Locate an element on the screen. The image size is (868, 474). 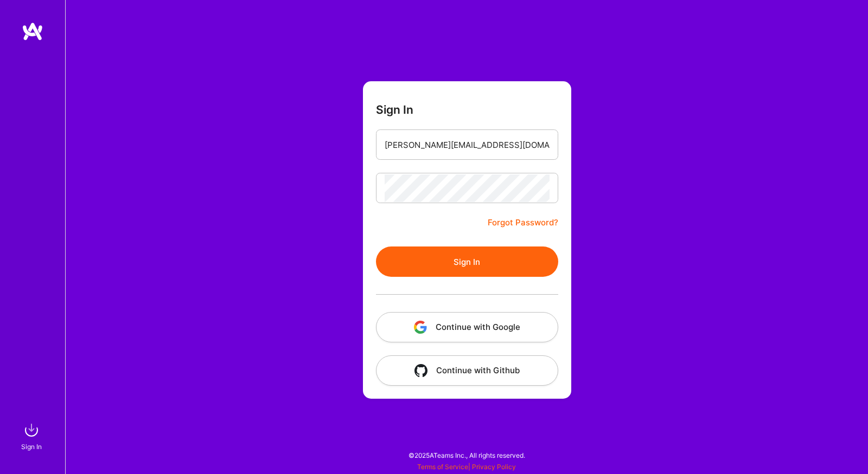
img: logo is located at coordinates (33, 31).